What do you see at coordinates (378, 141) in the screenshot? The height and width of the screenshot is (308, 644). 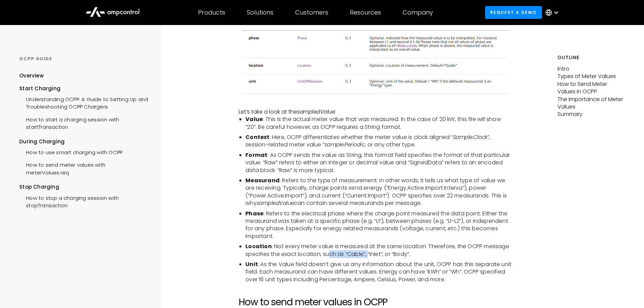 I see `li: : Here, OCPP differentiates whether the meter value is clock aligned “ ”, session-related meter v...` at bounding box center [378, 141].